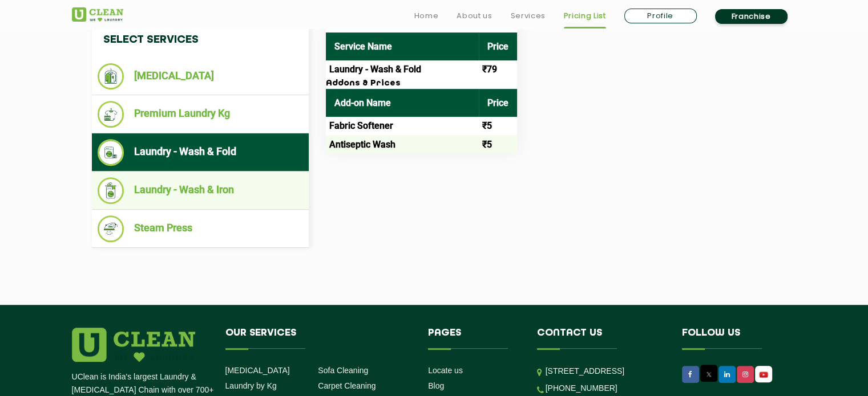 The height and width of the screenshot is (396, 868). I want to click on h4: Follow us, so click(732, 339).